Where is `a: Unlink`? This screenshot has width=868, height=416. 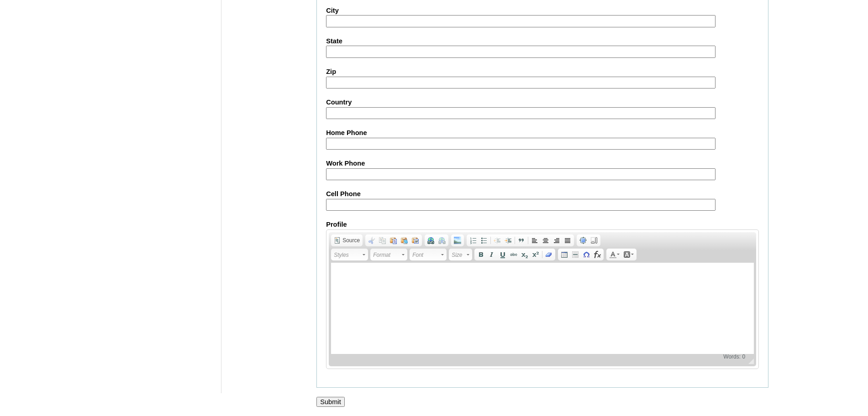
a: Unlink is located at coordinates (442, 241).